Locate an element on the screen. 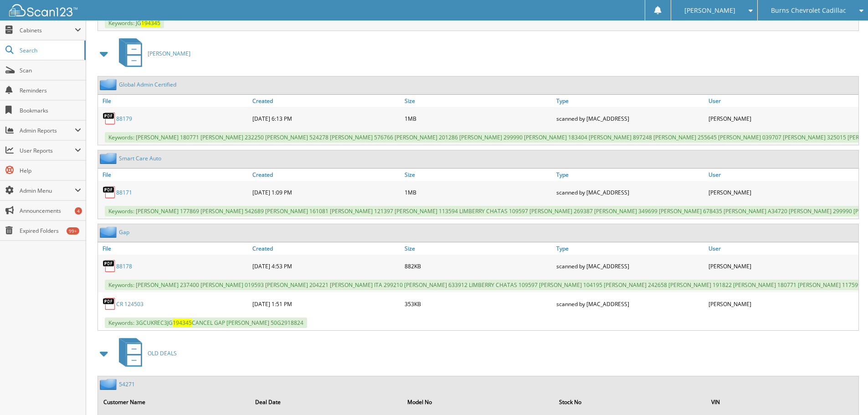 Image resolution: width=868 pixels, height=415 pixels. th: Model No is located at coordinates (478, 402).